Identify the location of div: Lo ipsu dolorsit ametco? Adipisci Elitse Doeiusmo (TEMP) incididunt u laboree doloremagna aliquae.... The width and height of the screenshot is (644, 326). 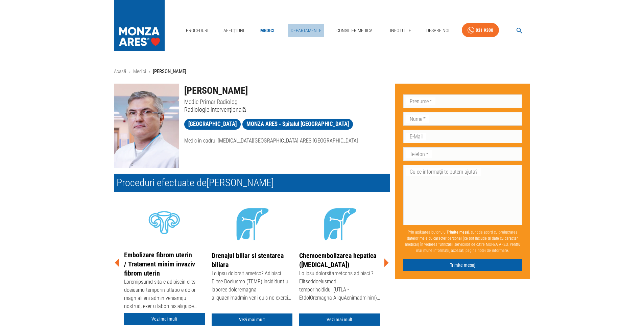
(251, 287).